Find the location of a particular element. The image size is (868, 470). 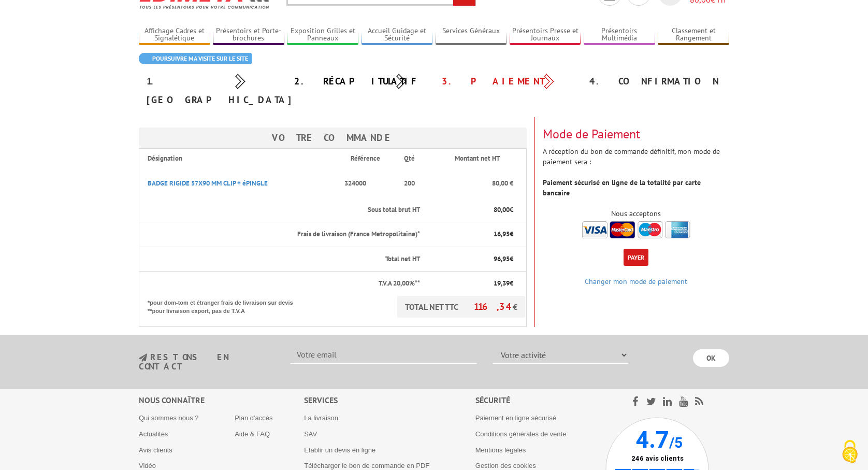

input: OK is located at coordinates (711, 358).